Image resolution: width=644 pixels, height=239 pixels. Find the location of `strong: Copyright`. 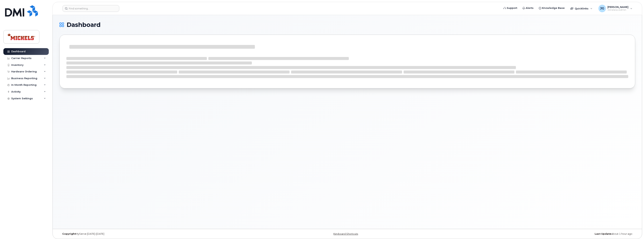

strong: Copyright is located at coordinates (69, 234).